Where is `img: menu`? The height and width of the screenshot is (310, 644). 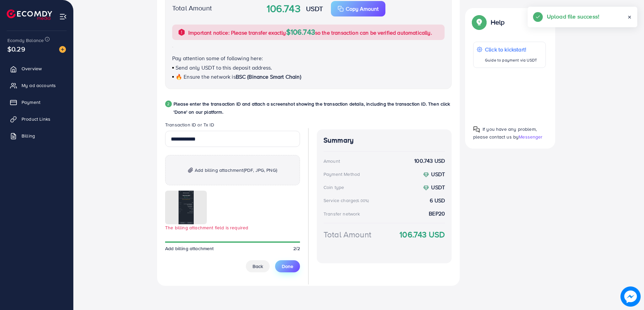 img: menu is located at coordinates (63, 17).